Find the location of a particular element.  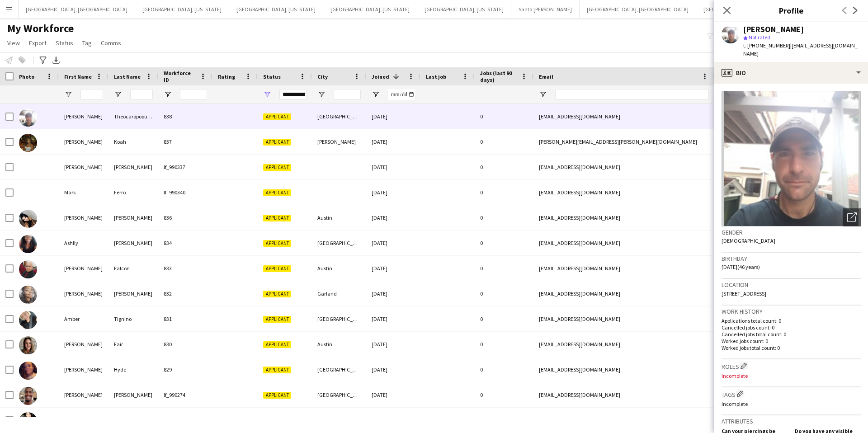

span: Export is located at coordinates (38, 43).